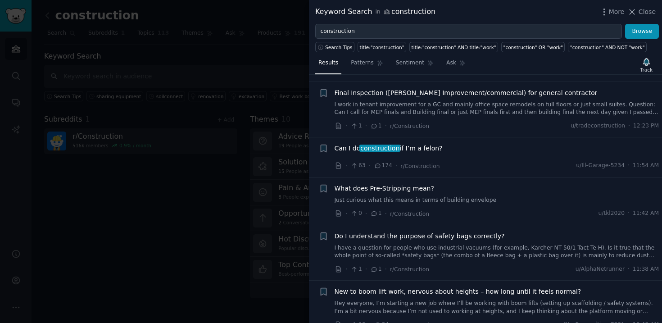 This screenshot has width=662, height=323. I want to click on span: 174, so click(383, 166).